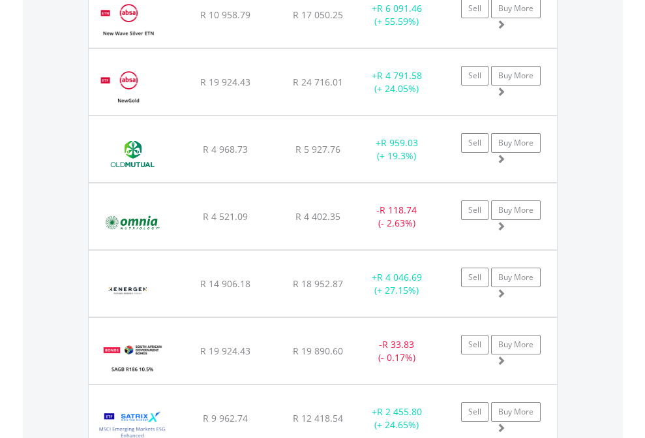 The width and height of the screenshot is (645, 438). What do you see at coordinates (225, 417) in the screenshot?
I see `span: R 9 962.74` at bounding box center [225, 417].